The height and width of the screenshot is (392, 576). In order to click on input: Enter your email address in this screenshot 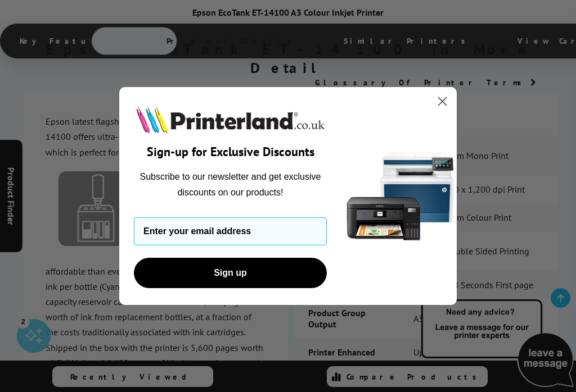, I will do `click(230, 232)`.